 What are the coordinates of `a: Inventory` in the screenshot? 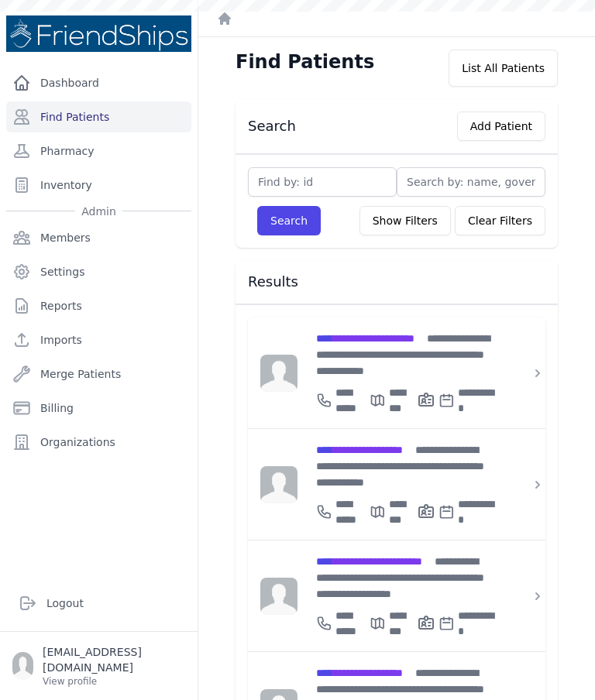 It's located at (98, 185).